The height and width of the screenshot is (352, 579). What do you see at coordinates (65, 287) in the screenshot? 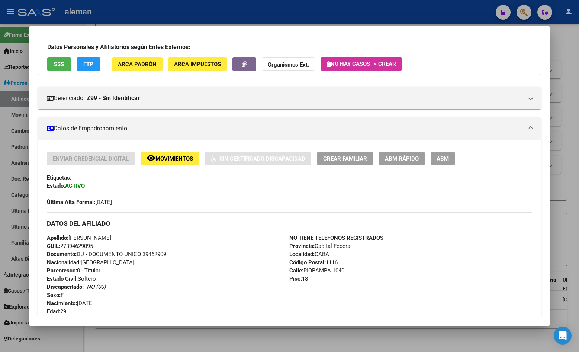
I see `strong: Discapacitado:` at bounding box center [65, 287].